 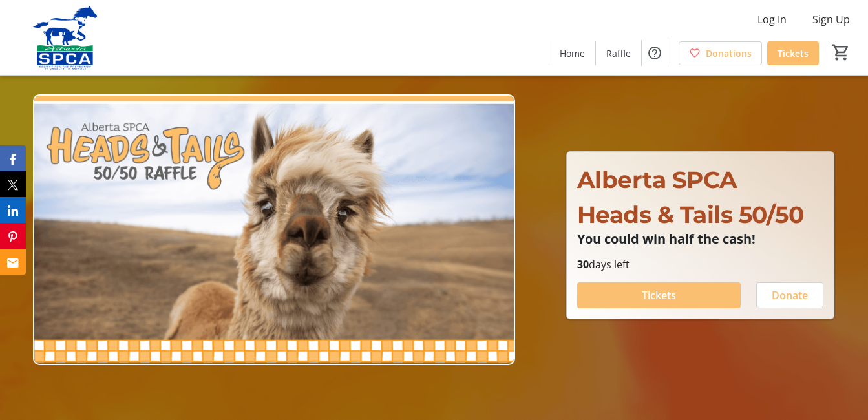 What do you see at coordinates (789, 295) in the screenshot?
I see `button: Donate` at bounding box center [789, 295].